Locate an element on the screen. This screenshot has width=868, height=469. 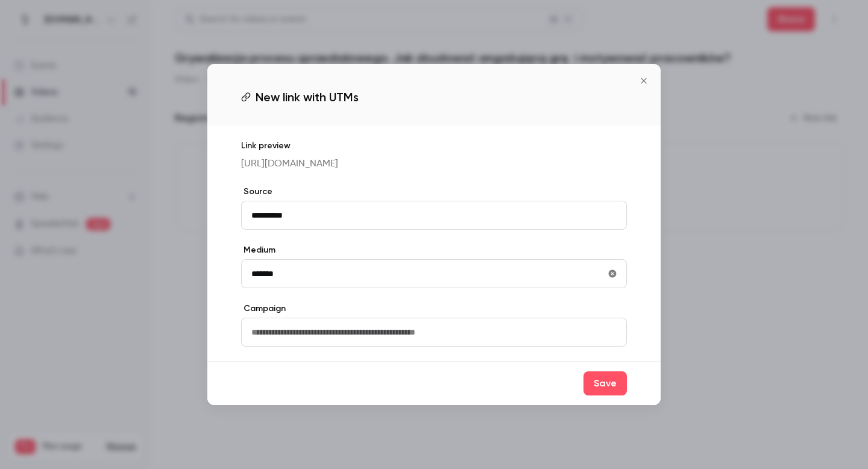
label: Medium is located at coordinates (434, 250).